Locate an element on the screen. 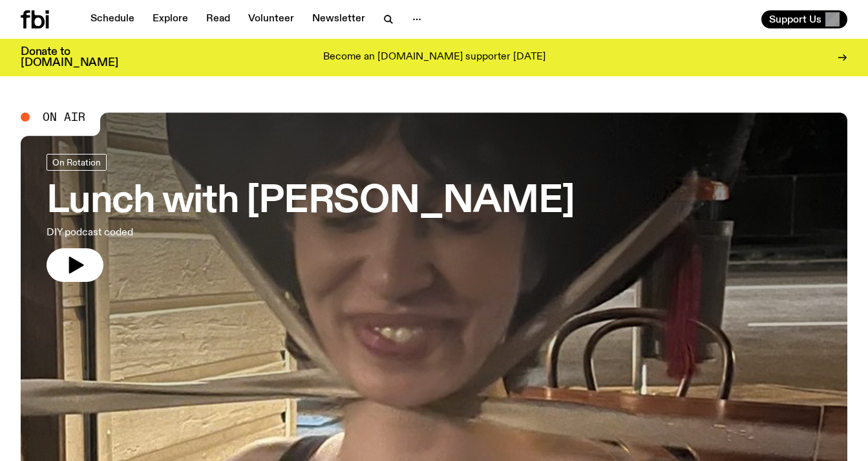  span: Support Us is located at coordinates (795, 19).